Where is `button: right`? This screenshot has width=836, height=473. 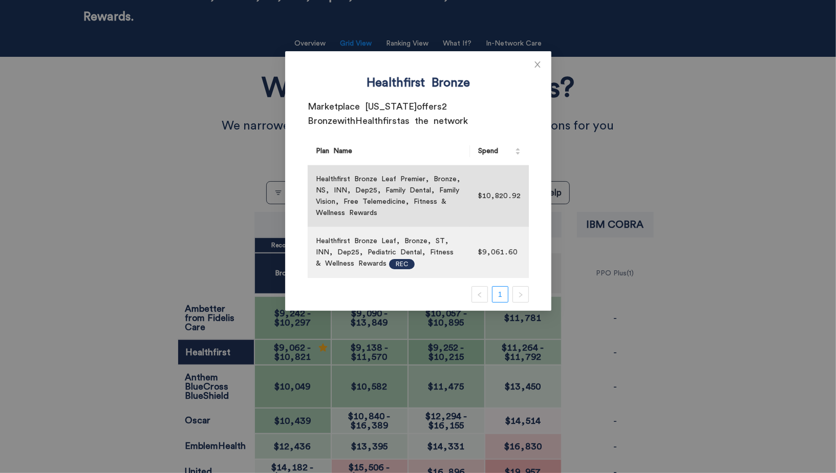 button: right is located at coordinates (521, 294).